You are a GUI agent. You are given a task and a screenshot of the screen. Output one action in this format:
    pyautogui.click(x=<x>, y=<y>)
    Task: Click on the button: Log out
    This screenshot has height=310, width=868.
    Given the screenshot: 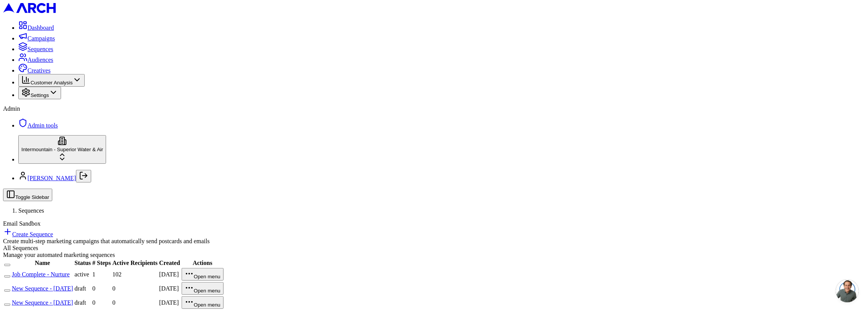 What is the action you would take?
    pyautogui.click(x=84, y=176)
    